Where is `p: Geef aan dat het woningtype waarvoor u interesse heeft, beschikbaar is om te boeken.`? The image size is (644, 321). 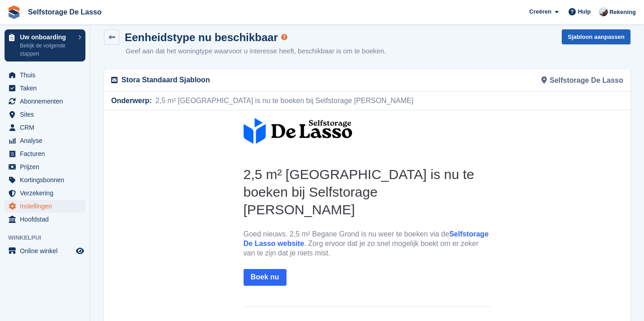 p: Geef aan dat het woningtype waarvoor u interesse heeft, beschikbaar is om te boeken. is located at coordinates (256, 51).